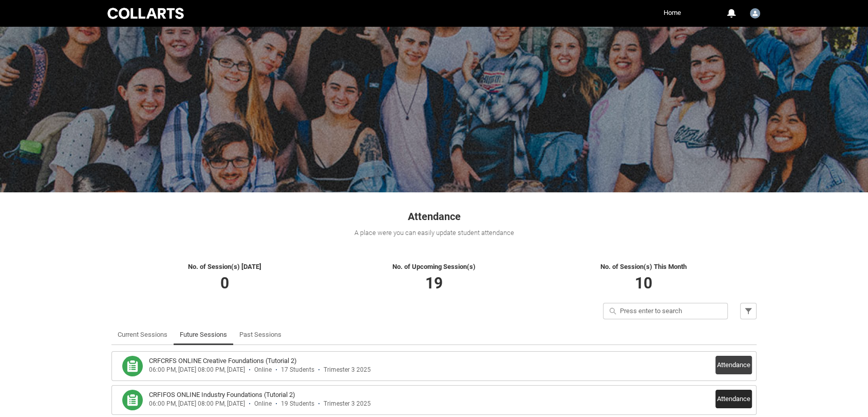  Describe the element at coordinates (298, 369) in the screenshot. I see `div: 17 Students` at that location.